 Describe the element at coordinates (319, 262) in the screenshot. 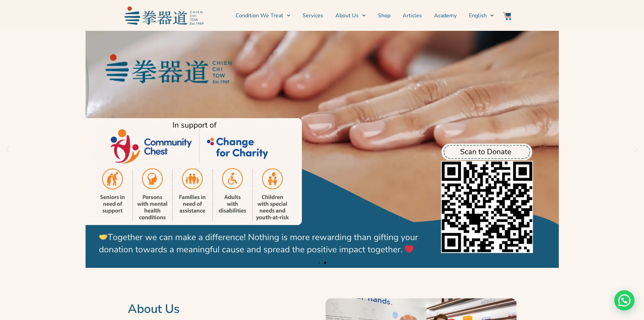

I see `span: Go to slide 1` at that location.